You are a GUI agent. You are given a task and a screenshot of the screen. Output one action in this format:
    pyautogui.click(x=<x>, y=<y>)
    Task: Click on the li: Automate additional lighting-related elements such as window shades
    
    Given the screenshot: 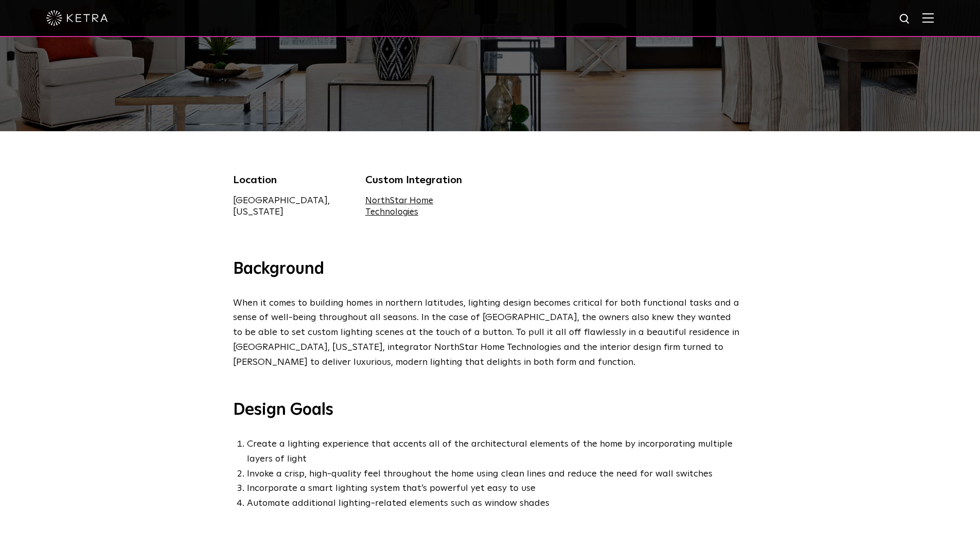 What is the action you would take?
    pyautogui.click(x=497, y=503)
    